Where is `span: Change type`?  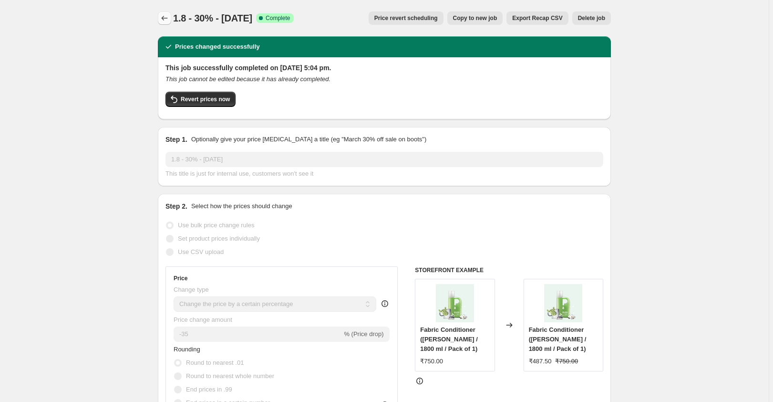 span: Change type is located at coordinates (191, 289).